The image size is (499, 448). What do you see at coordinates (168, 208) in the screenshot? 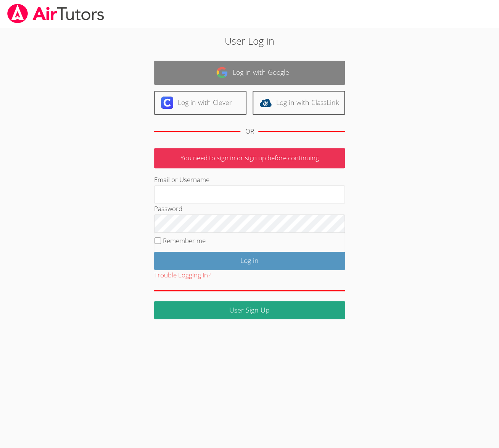
I see `label: Password` at bounding box center [168, 208].